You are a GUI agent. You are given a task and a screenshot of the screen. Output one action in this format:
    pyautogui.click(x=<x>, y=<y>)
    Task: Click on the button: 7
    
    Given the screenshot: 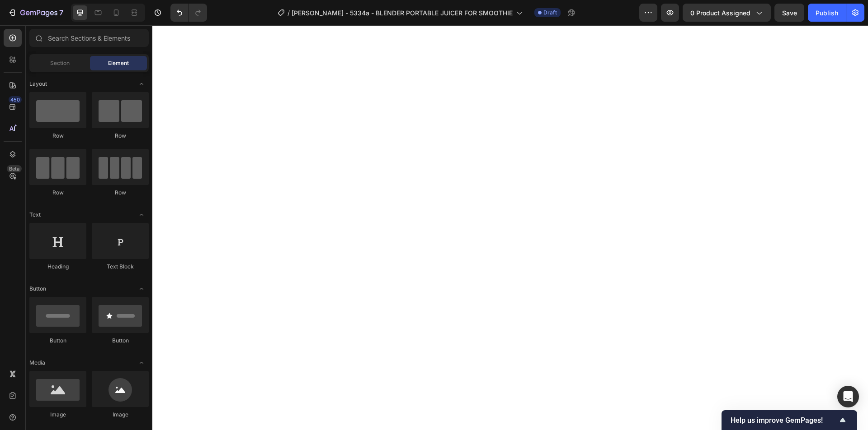 What is the action you would take?
    pyautogui.click(x=35, y=13)
    